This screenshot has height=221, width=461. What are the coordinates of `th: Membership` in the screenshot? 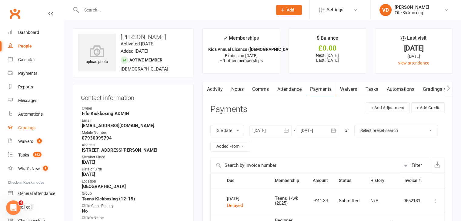 It's located at (288, 181).